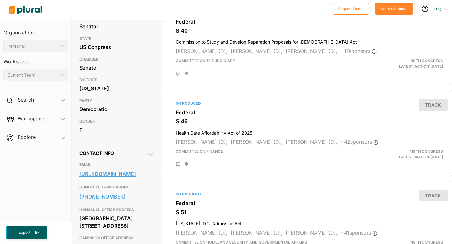 The width and height of the screenshot is (452, 244). Describe the element at coordinates (117, 238) in the screenshot. I see `h3: CAMPAIGN OFFICE ADDRESS` at that location.